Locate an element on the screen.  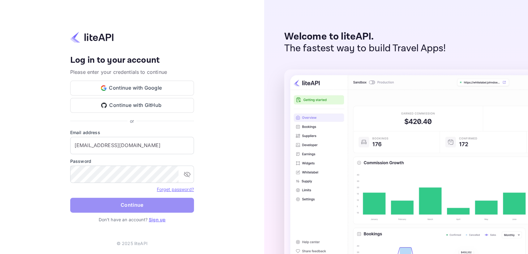
a: Forget password? is located at coordinates (175, 189).